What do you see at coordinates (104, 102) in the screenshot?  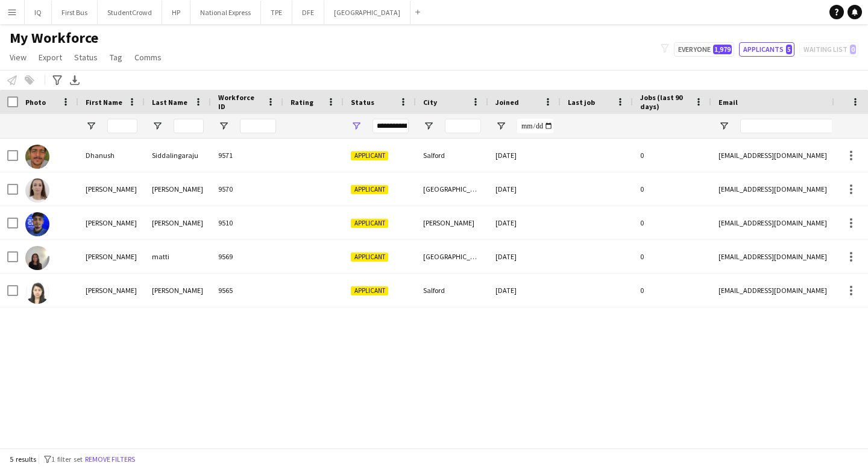 I see `span: First Name` at bounding box center [104, 102].